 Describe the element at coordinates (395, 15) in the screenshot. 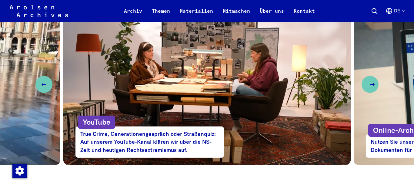

I see `button: Deutsch, Sprachauswahl` at that location.